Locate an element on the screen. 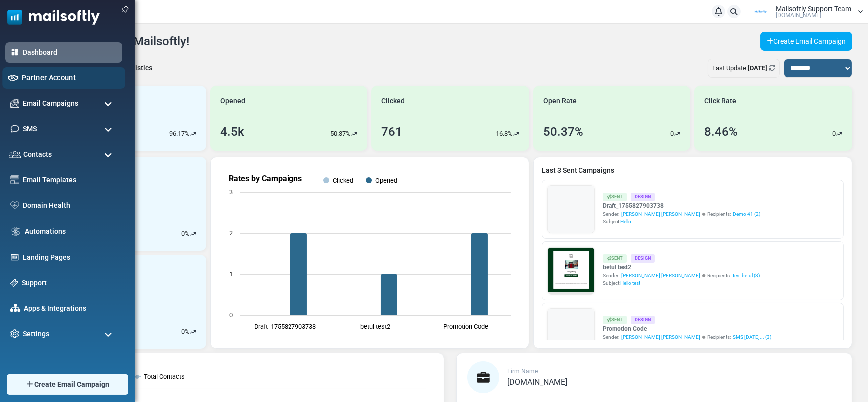 Image resolution: width=868 pixels, height=402 pixels. img: landing_pages.svg is located at coordinates (15, 257).